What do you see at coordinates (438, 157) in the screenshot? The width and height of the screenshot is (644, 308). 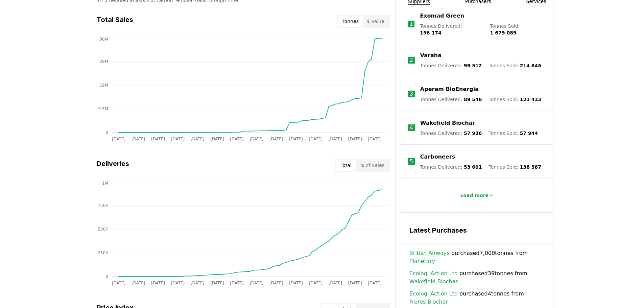 I see `a: Carboneers` at bounding box center [438, 157].